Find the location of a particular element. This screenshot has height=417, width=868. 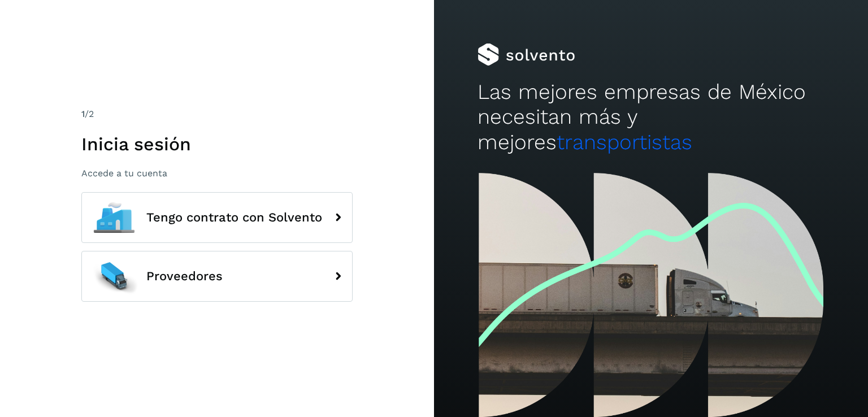

span: Proveedores is located at coordinates (184, 277).